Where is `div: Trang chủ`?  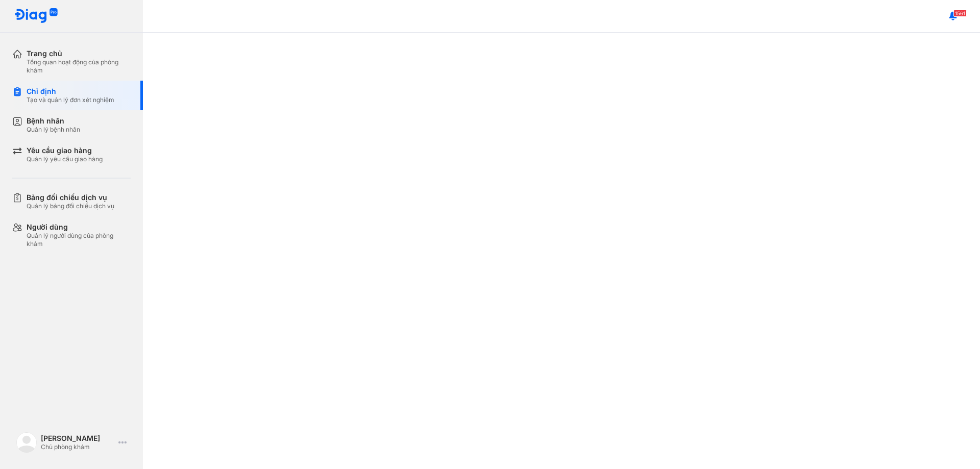 div: Trang chủ is located at coordinates (78, 54).